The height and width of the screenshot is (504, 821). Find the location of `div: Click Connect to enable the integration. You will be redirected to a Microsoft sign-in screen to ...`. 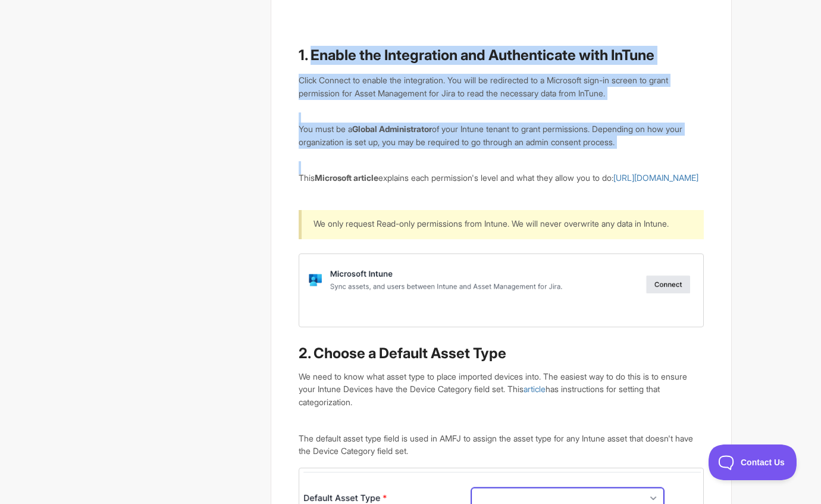

div: Click Connect to enable the integration. You will be redirected to a Microsoft sign-in screen to ... is located at coordinates (501, 86).